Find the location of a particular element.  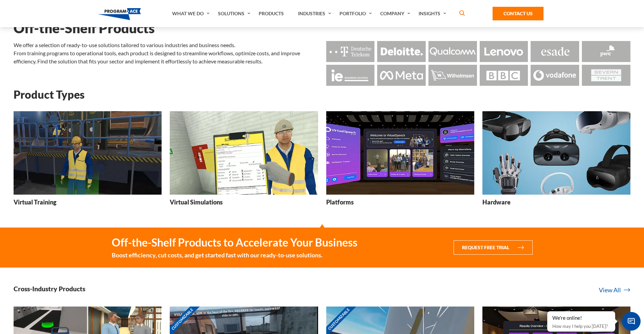

img: Logo - Vodafone is located at coordinates (555, 75).